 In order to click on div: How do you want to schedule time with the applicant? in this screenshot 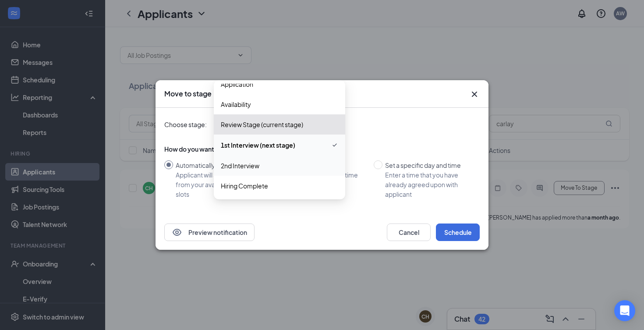, I will do `click(322, 149)`.